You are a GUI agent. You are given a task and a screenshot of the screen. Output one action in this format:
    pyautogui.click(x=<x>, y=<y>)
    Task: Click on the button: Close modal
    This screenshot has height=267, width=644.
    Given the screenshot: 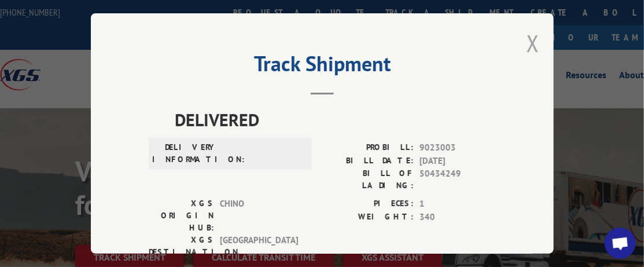 What is the action you would take?
    pyautogui.click(x=533, y=43)
    